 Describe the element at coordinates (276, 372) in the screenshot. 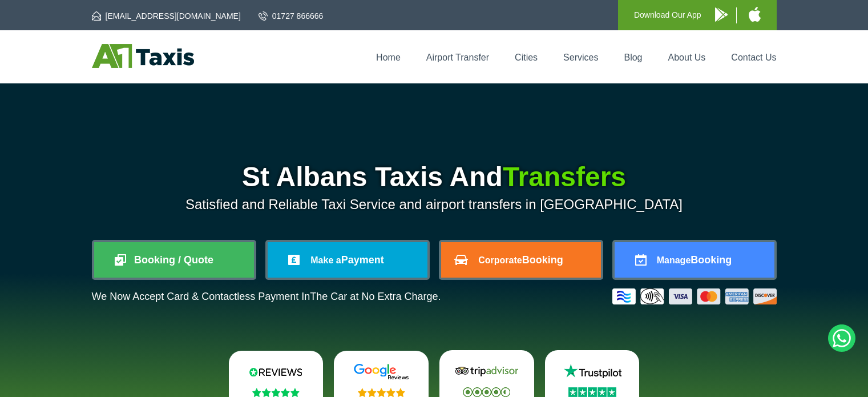

I see `img: Reviews.io` at that location.